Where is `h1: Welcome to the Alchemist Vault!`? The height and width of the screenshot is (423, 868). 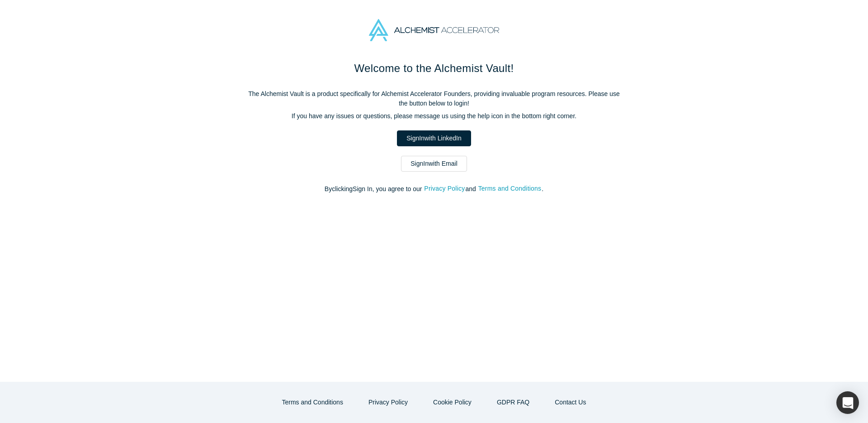 h1: Welcome to the Alchemist Vault! is located at coordinates (434, 68).